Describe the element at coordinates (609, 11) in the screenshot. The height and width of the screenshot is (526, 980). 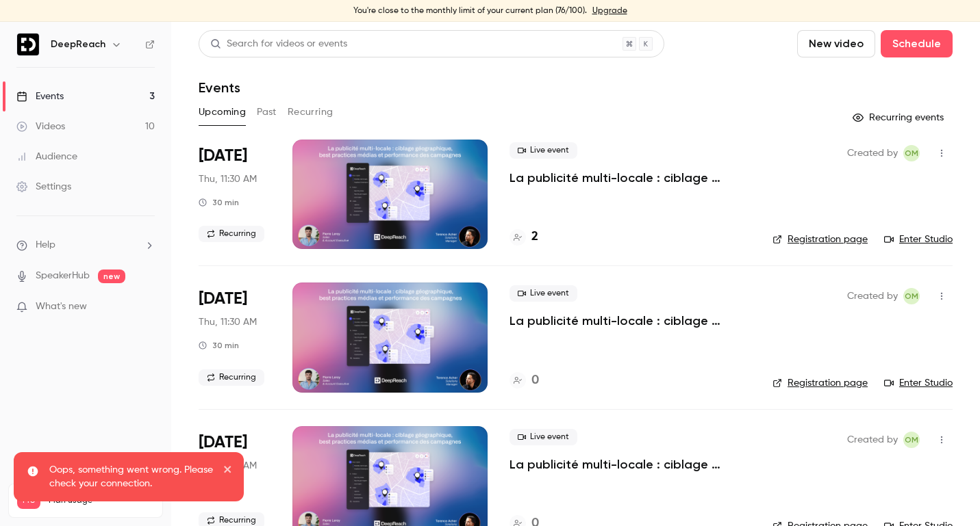
I see `a: Upgrade` at that location.